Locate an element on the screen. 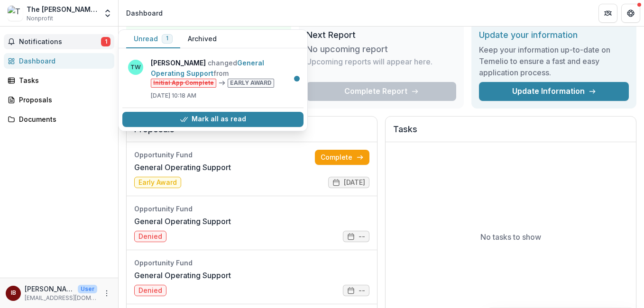  div: Tasks is located at coordinates (63, 80).